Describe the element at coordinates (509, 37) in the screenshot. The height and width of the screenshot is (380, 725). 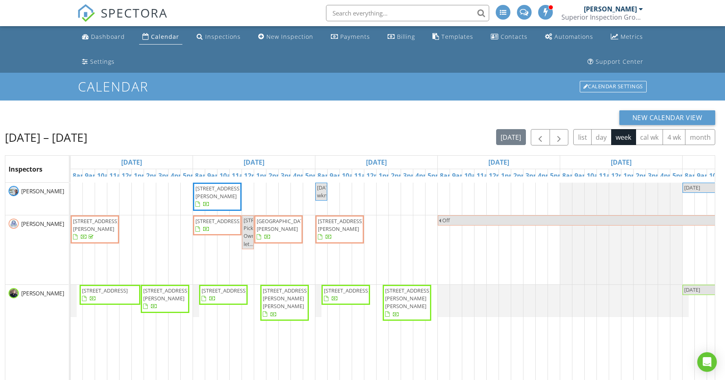
I see `a: Contacts` at that location.